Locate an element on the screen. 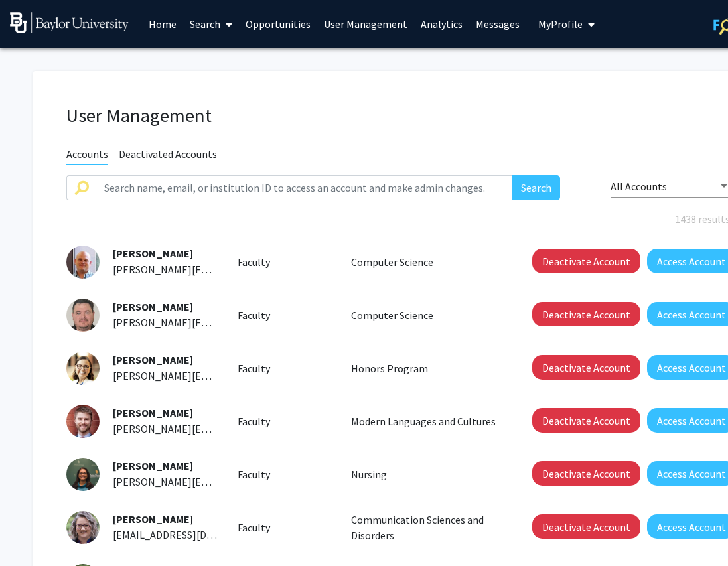  span: My Profile is located at coordinates (561, 24).